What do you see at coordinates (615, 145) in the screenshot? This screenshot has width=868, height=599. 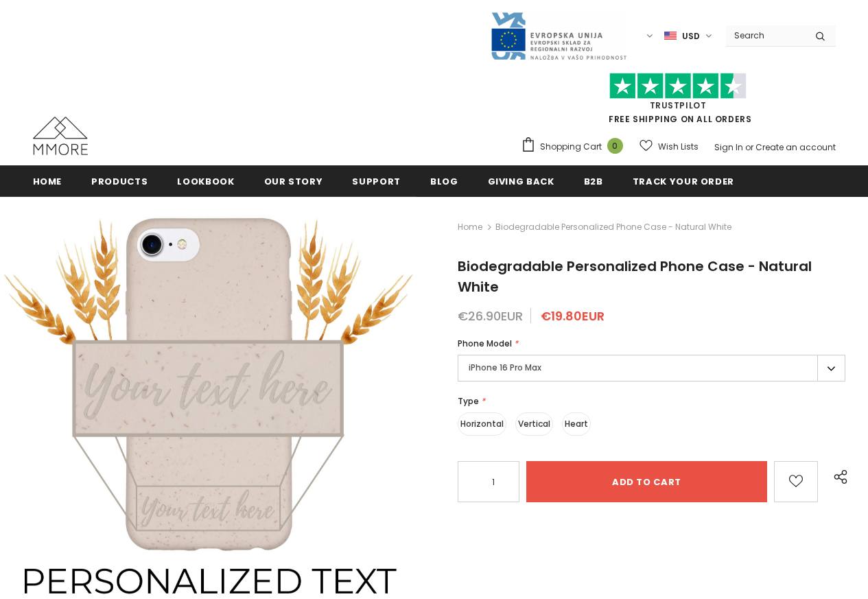 I see `span: 0` at bounding box center [615, 145].